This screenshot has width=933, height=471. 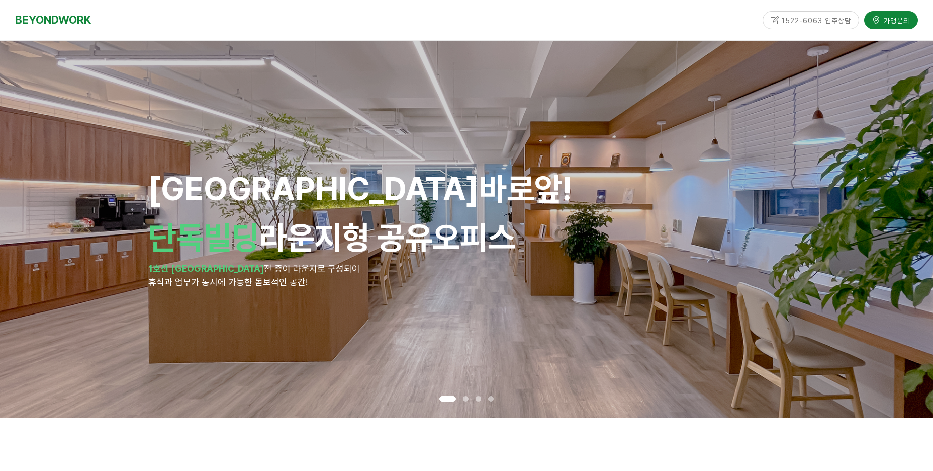 I want to click on span: 바로앞!, so click(x=525, y=189).